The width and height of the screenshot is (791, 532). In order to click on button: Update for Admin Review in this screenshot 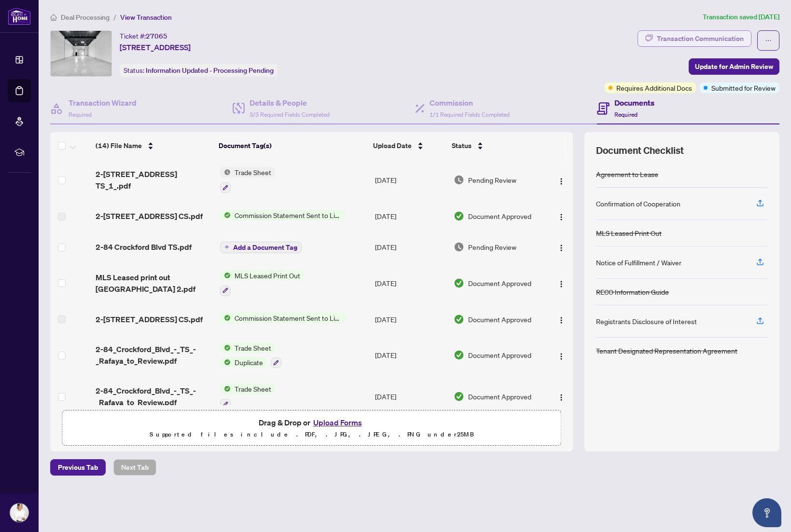, I will do `click(734, 66)`.